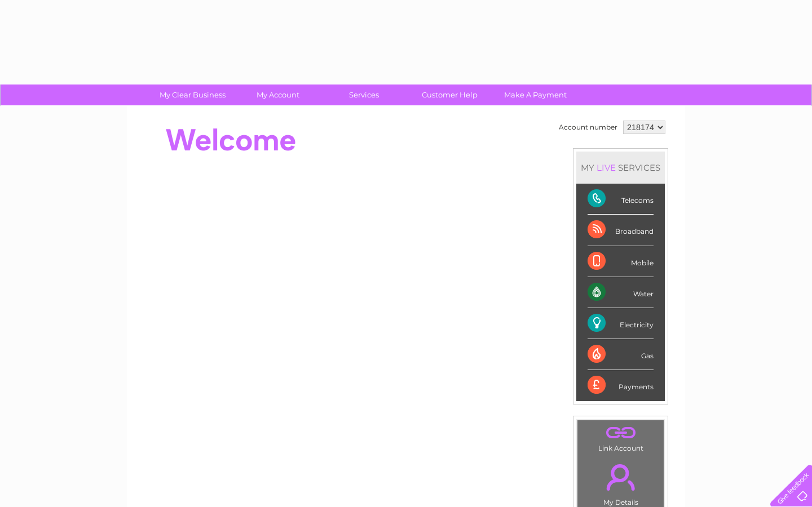  I want to click on div: LIVE, so click(606, 167).